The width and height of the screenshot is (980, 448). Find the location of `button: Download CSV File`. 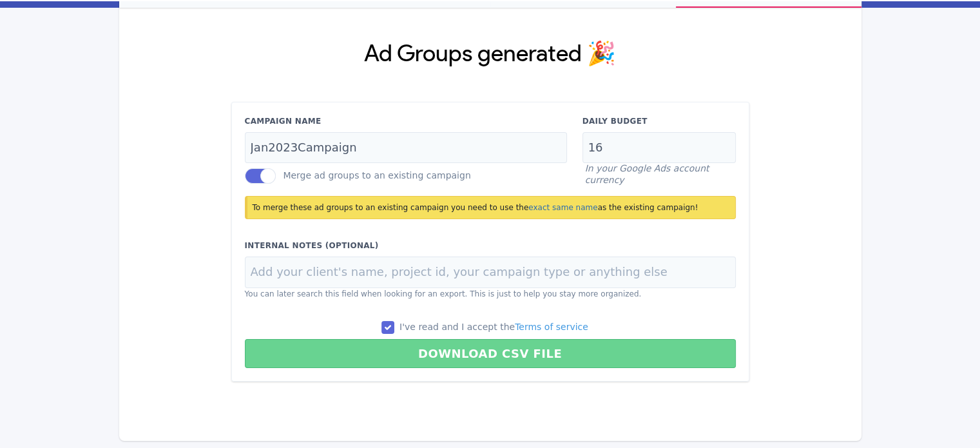

button: Download CSV File is located at coordinates (490, 353).